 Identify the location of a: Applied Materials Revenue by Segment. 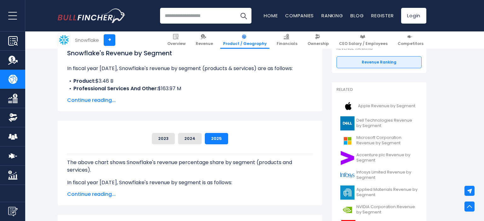
(379, 193).